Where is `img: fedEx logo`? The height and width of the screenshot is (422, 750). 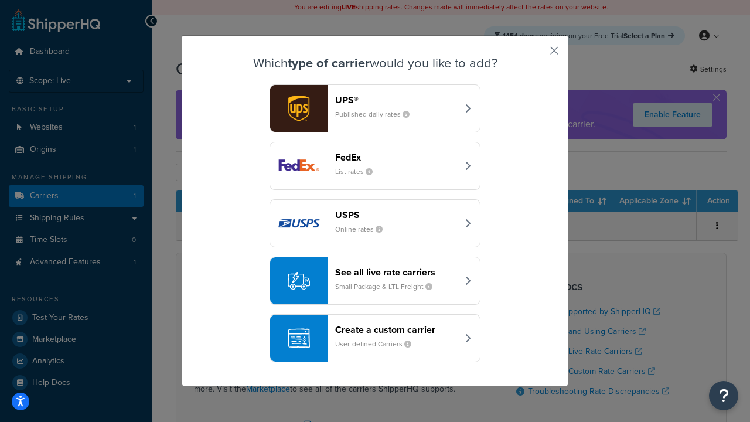
img: fedEx logo is located at coordinates (299, 166).